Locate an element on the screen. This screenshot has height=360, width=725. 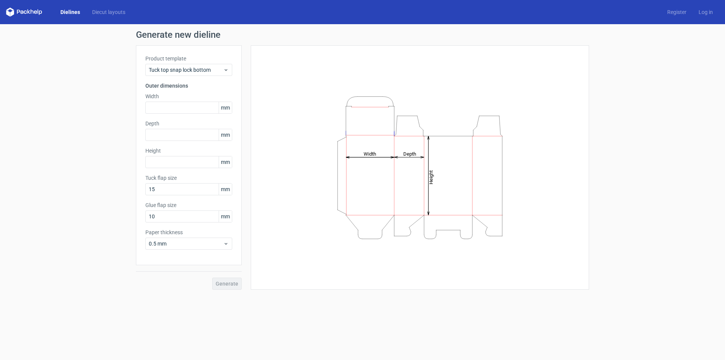
h3: Outer dimensions is located at coordinates (189, 86).